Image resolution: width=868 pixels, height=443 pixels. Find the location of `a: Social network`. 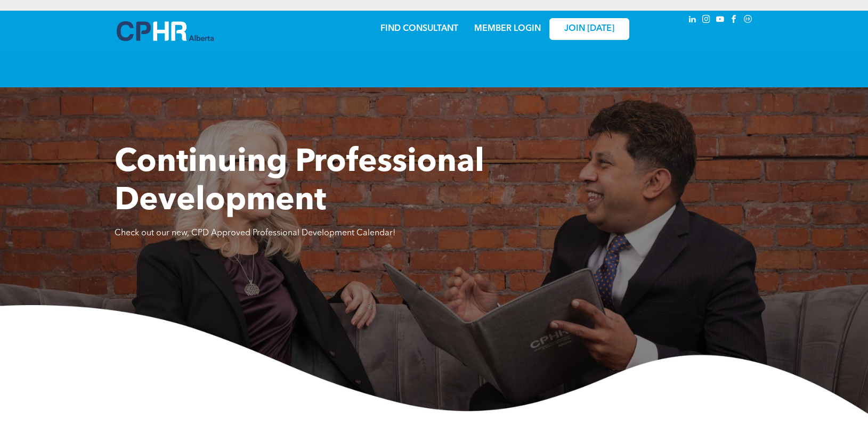

a: Social network is located at coordinates (748, 20).